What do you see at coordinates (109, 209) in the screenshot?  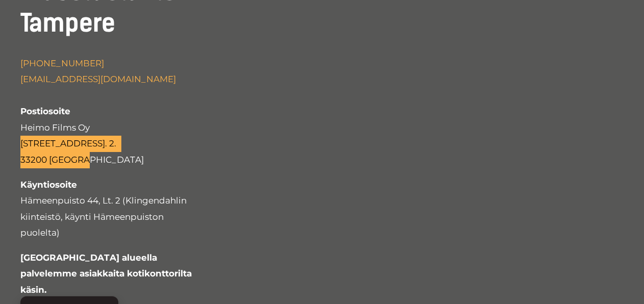 I see `p: Hämeenpuisto 44, Lt. 2 (Klingendahlin kiinteistö, käynti Hämeenpuiston puolelta)` at bounding box center [109, 209].